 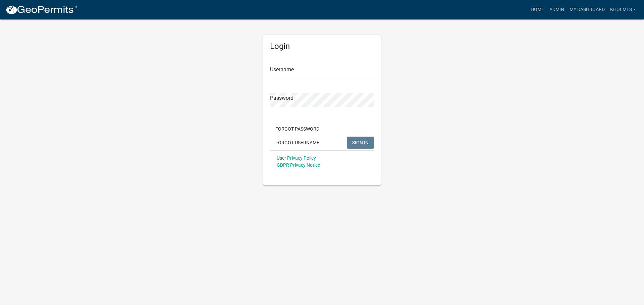 I want to click on button: SIGN IN, so click(x=360, y=143).